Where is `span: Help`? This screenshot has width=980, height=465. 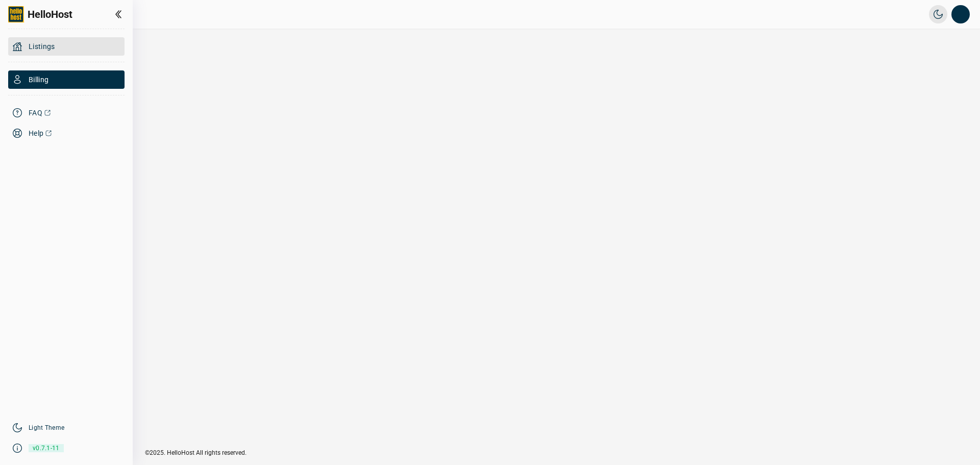 span: Help is located at coordinates (36, 133).